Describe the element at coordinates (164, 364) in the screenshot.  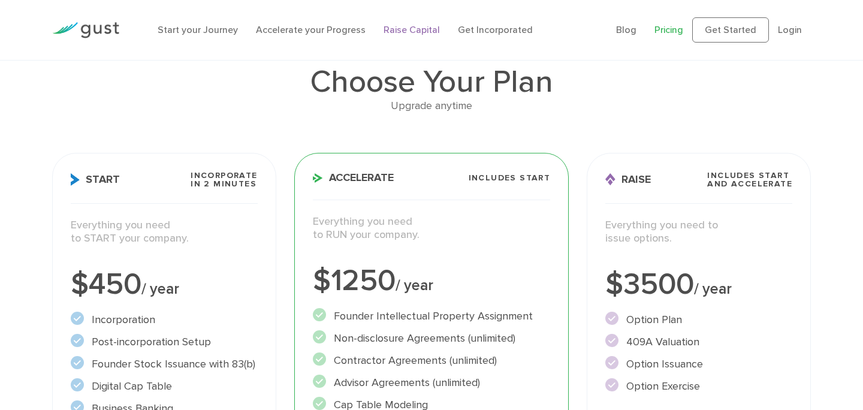
I see `li: Founder Stock Issuance with 83(b)` at that location.